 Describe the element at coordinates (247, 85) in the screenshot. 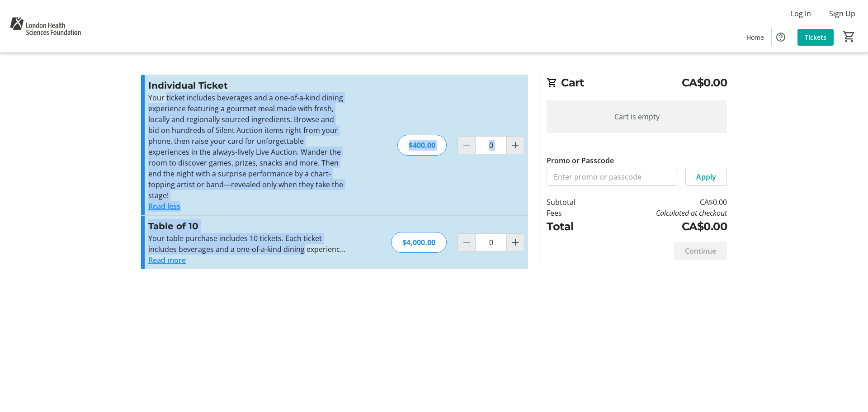

I see `h3: Individual Ticket` at that location.